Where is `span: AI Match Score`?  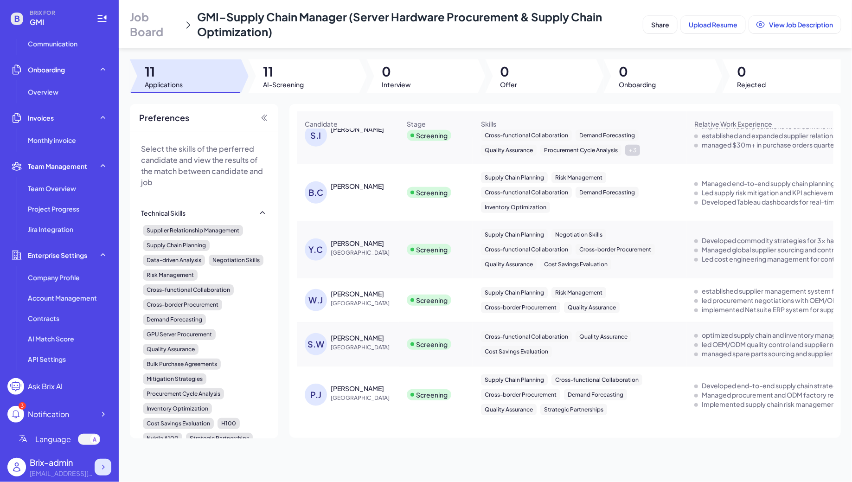
span: AI Match Score is located at coordinates (51, 339).